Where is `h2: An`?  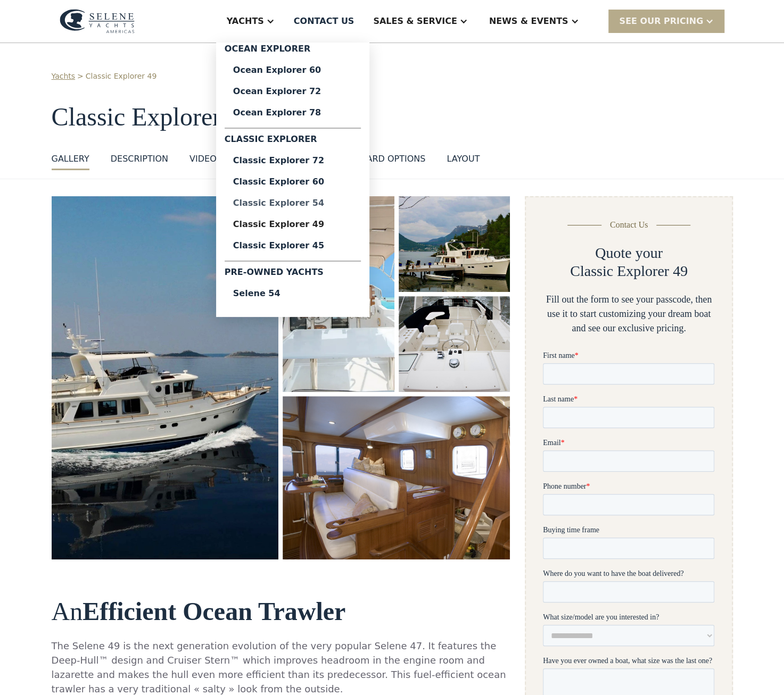
h2: An is located at coordinates (281, 612).